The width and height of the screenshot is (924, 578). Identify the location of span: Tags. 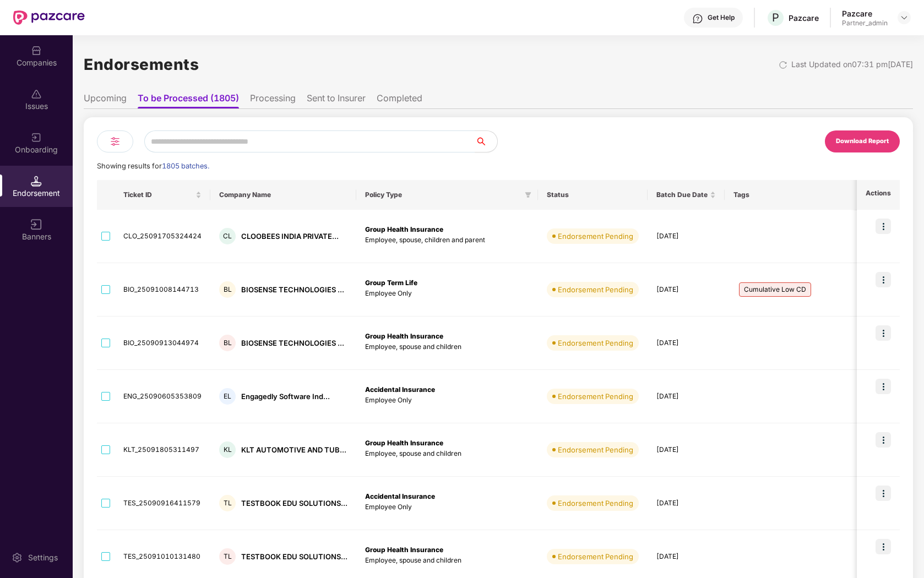
(798, 195).